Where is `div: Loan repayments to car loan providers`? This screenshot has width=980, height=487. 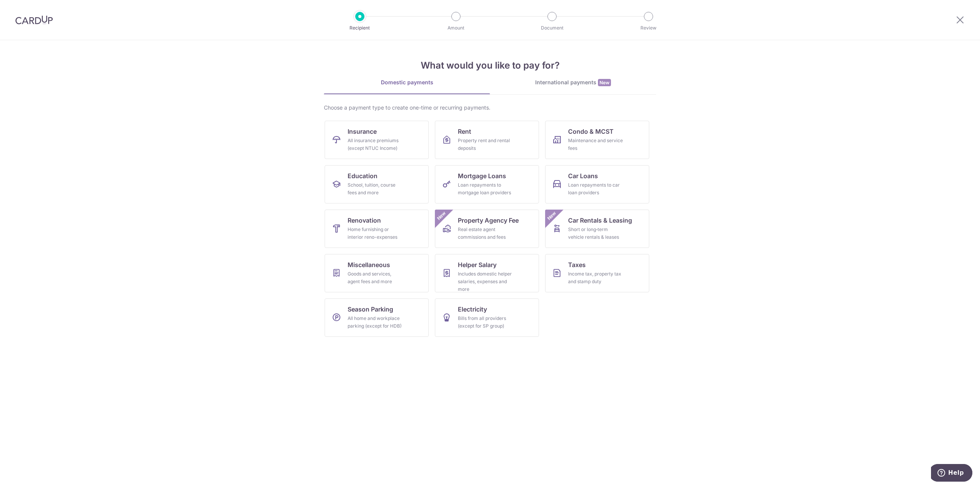
div: Loan repayments to car loan providers is located at coordinates (596, 188).